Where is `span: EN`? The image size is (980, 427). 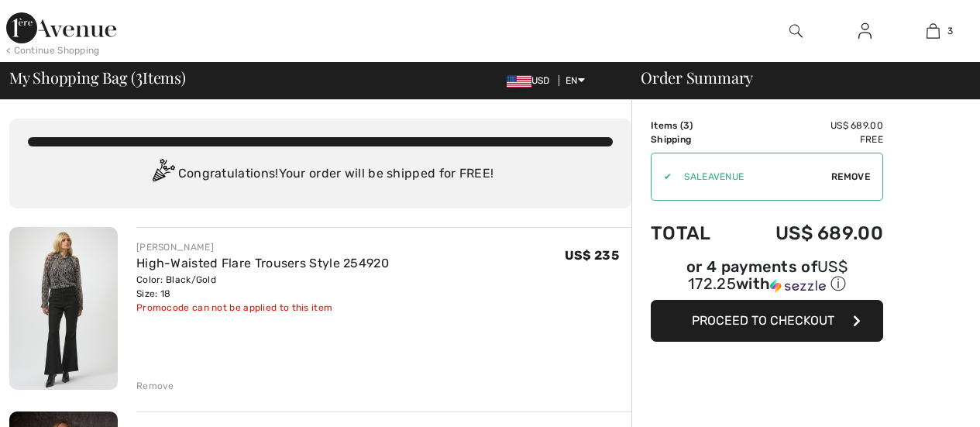 span: EN is located at coordinates (575, 80).